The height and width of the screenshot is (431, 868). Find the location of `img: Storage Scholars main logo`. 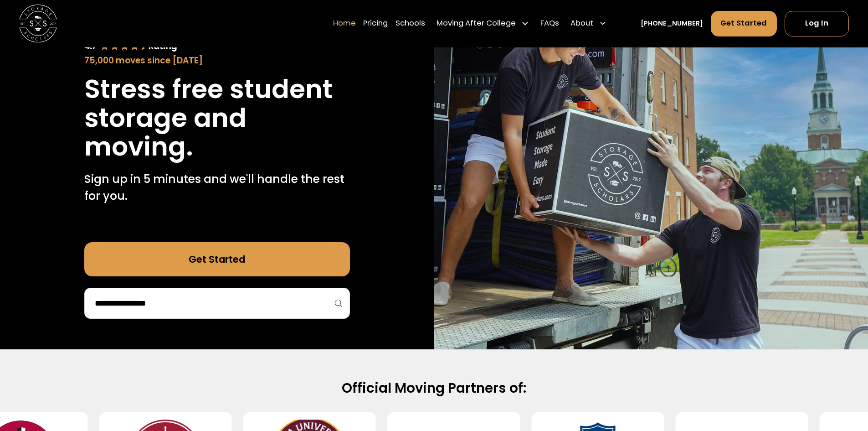

img: Storage Scholars main logo is located at coordinates (38, 23).